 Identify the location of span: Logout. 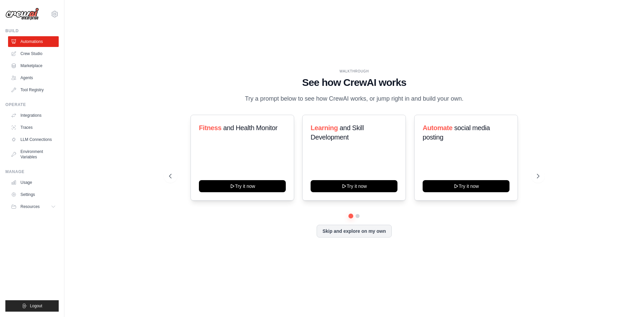
(36, 306).